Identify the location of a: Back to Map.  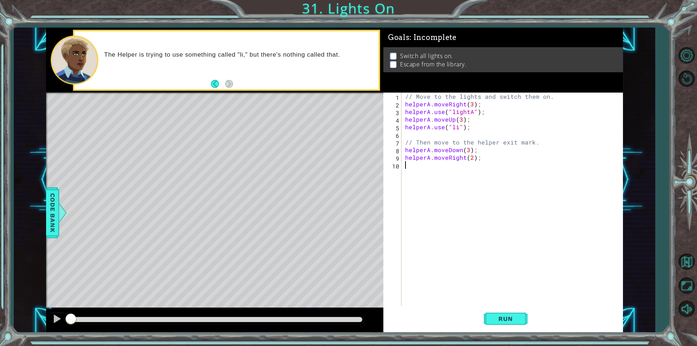
(687, 262).